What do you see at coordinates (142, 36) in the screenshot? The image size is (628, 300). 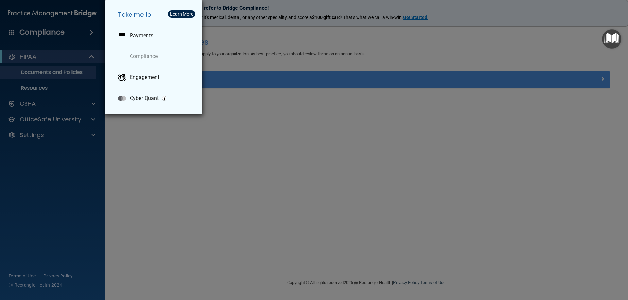 I see `p: Payments` at bounding box center [142, 36].